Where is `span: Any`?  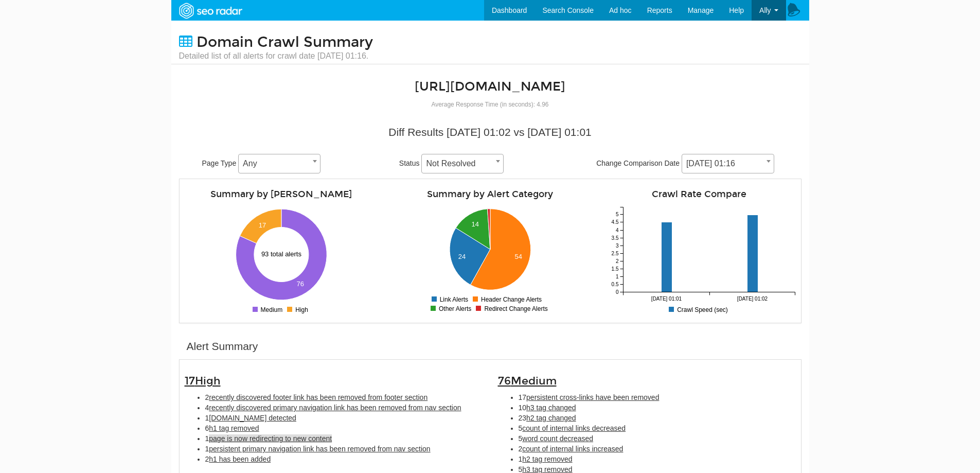 span: Any is located at coordinates (279, 163).